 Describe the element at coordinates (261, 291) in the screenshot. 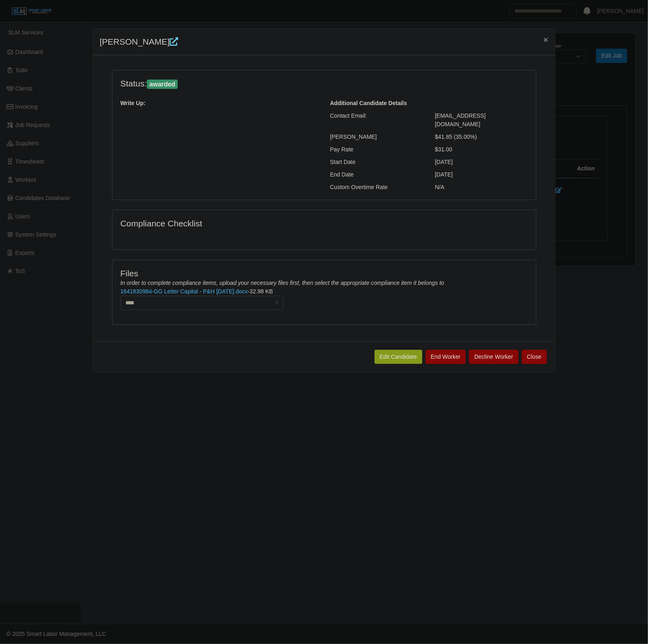

I see `span: 32.98 KB` at that location.